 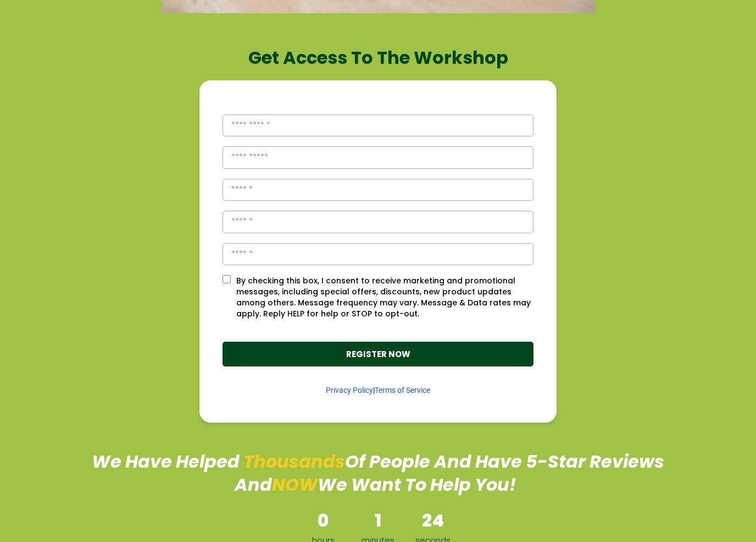 I want to click on div: 0, so click(x=323, y=520).